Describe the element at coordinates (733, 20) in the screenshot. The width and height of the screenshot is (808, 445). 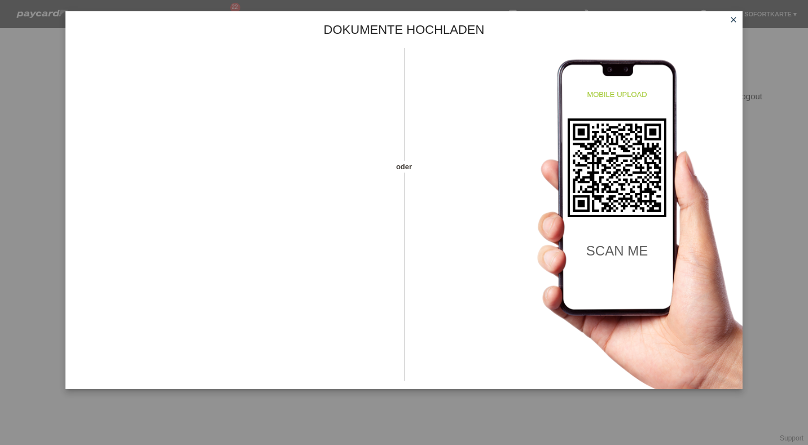
I see `a: close` at that location.